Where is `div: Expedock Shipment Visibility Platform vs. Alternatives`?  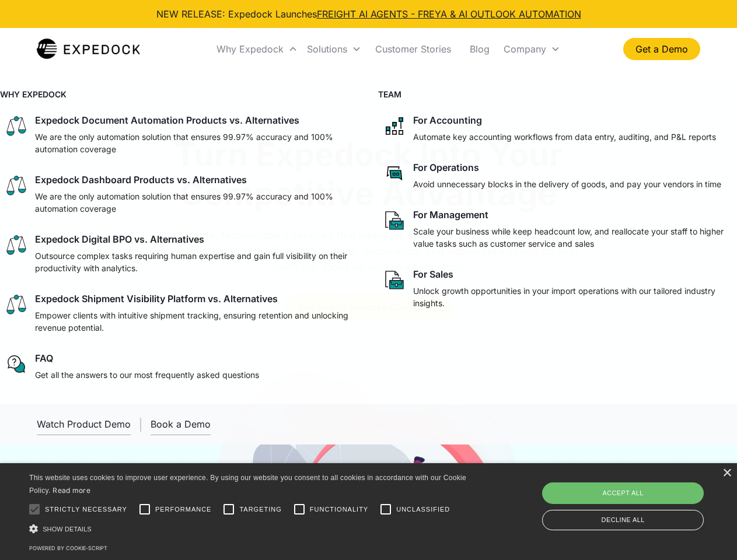
div: Expedock Shipment Visibility Platform vs. Alternatives is located at coordinates (156, 298).